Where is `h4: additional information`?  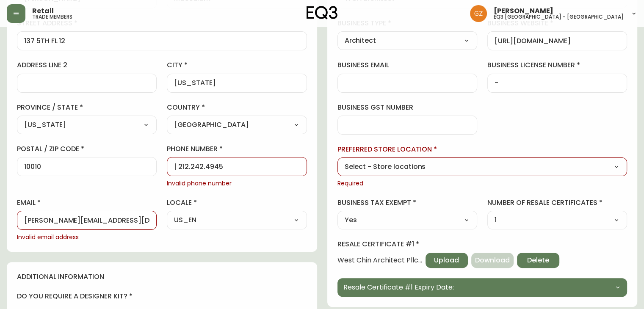 h4: additional information is located at coordinates (162, 276).